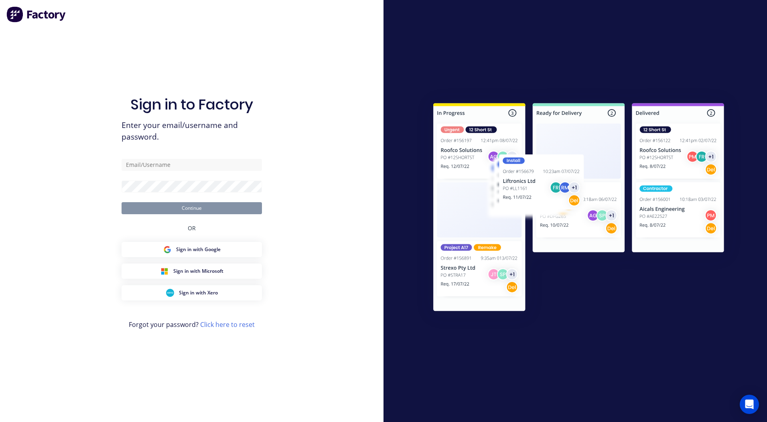  I want to click on span: Sign in with Microsoft, so click(198, 271).